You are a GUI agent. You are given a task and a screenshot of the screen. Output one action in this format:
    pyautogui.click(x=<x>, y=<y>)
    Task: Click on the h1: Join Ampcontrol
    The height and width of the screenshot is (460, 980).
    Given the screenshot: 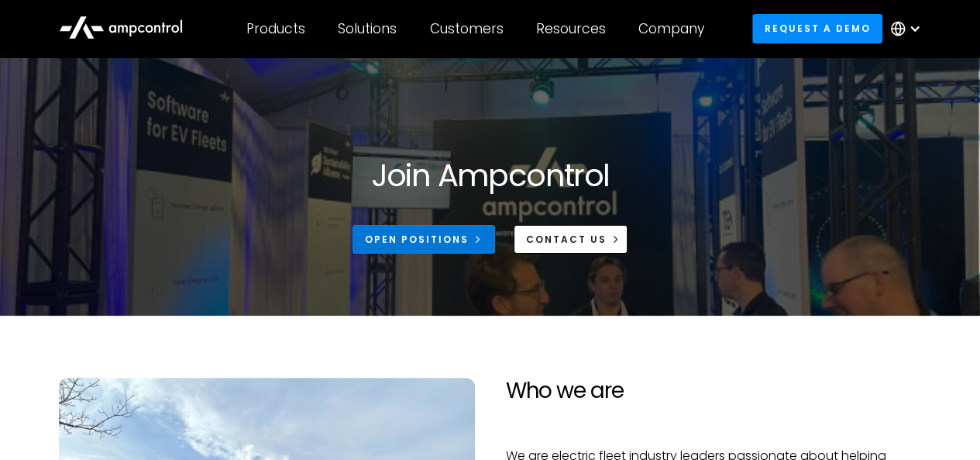 What is the action you would take?
    pyautogui.click(x=490, y=176)
    